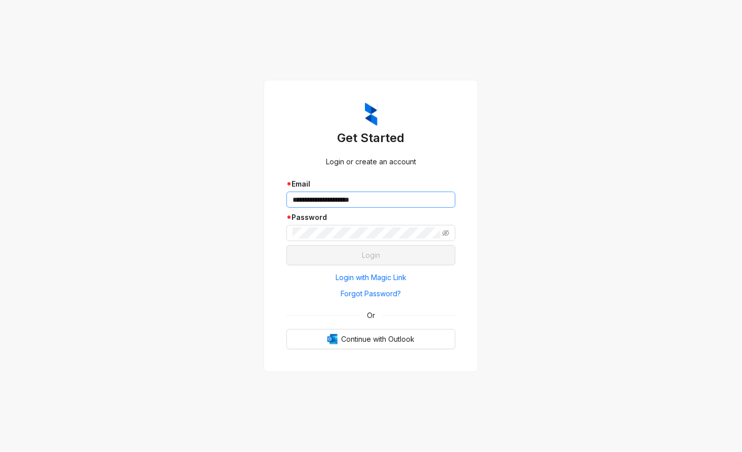 The image size is (742, 452). I want to click on span: Forgot Password?, so click(371, 294).